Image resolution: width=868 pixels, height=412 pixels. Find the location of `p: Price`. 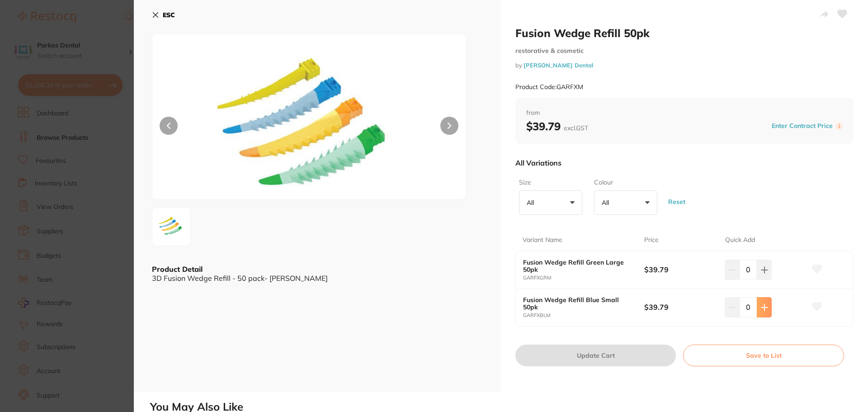

p: Price is located at coordinates (652, 240).